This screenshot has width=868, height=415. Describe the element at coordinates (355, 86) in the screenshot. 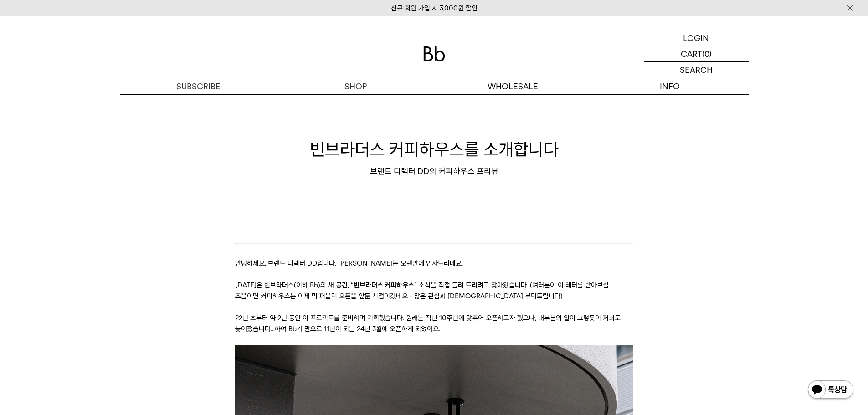

I see `a: SHOP` at that location.